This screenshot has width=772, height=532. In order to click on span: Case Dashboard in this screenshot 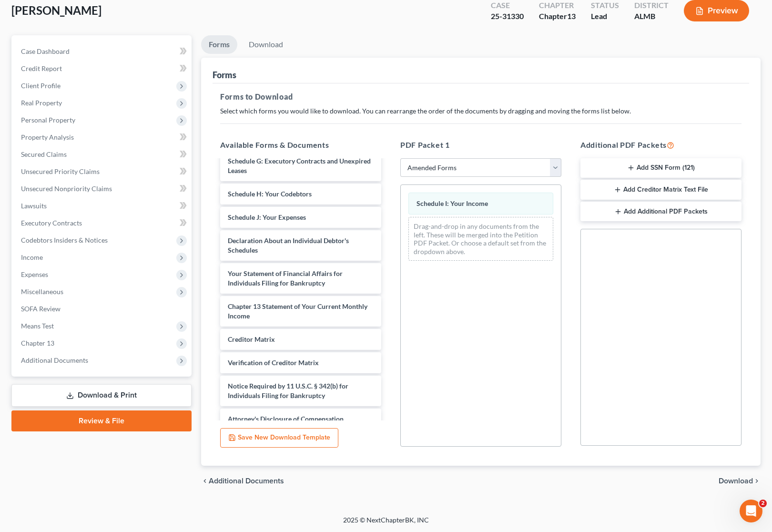, I will do `click(45, 51)`.